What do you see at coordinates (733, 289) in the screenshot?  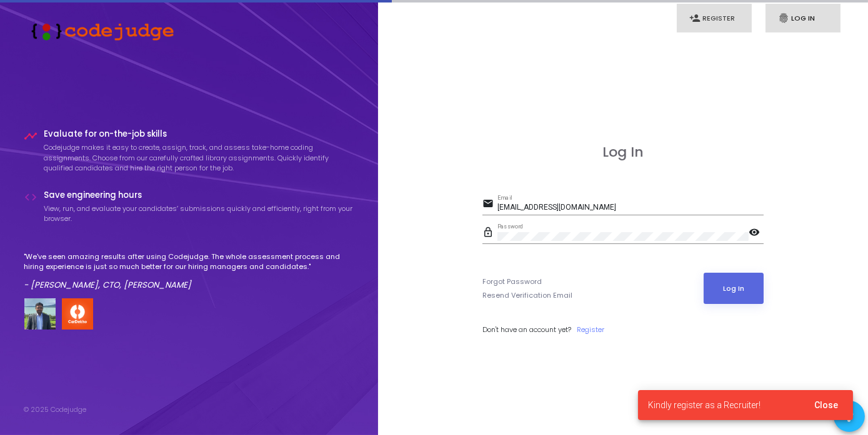 I see `button: Log In` at bounding box center [733, 289].